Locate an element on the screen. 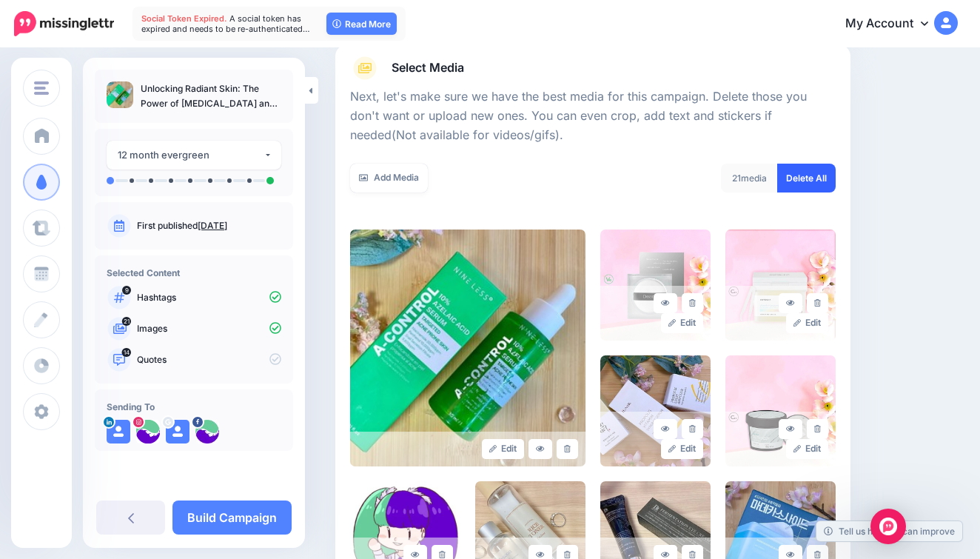 This screenshot has height=559, width=980. img: 298399724_111683234976185_5591662673203448403_n-bsa132010.jpg is located at coordinates (208, 432).